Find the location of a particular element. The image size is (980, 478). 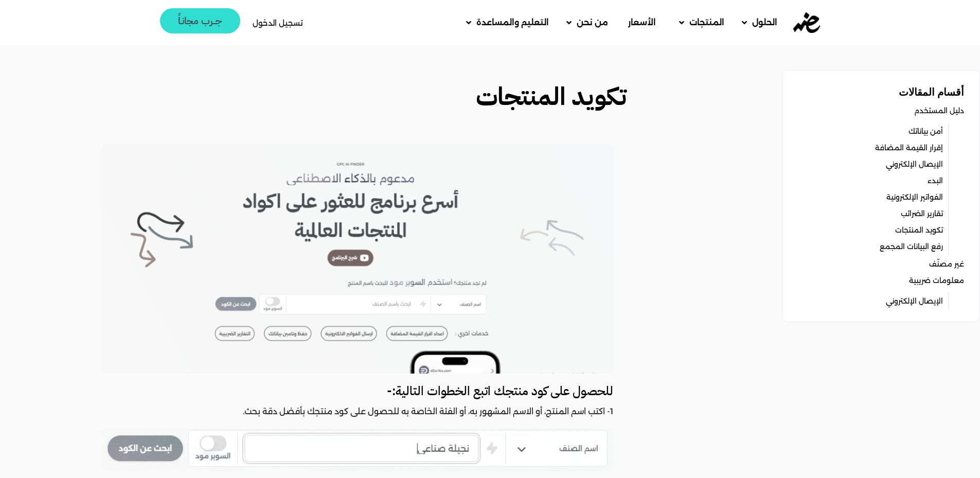

img: eDariba is located at coordinates (807, 23).